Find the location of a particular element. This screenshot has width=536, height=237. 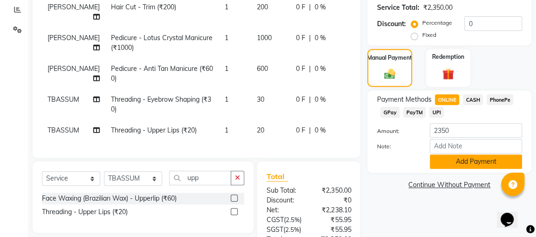

div: Face Waxing (Brazilian Wax) - Upperlip (₹60) is located at coordinates (109, 198).